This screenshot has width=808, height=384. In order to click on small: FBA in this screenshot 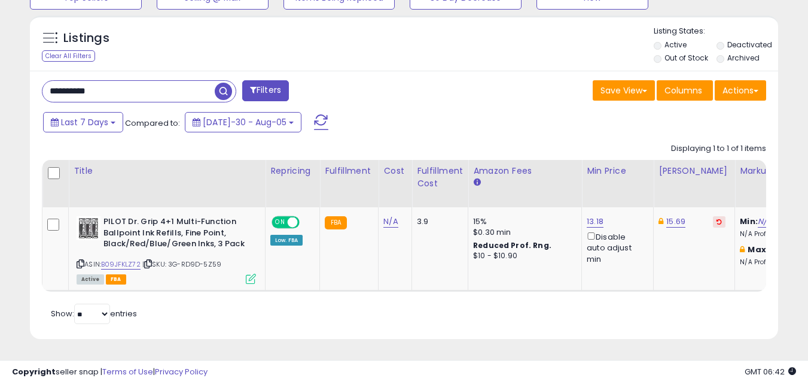, I will do `click(336, 223)`.